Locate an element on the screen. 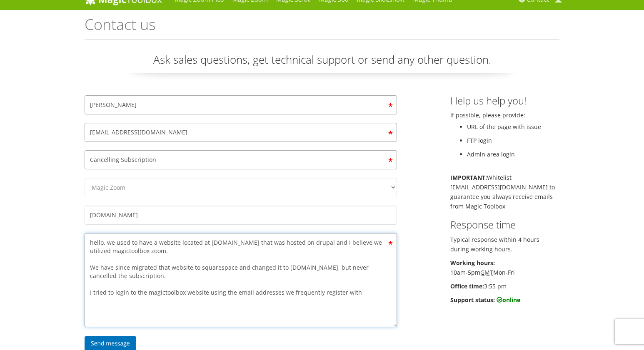 This screenshot has width=644, height=350. input: Subject is located at coordinates (241, 160).